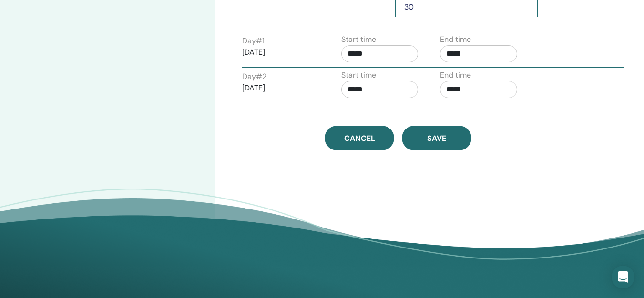 Image resolution: width=644 pixels, height=298 pixels. Describe the element at coordinates (253, 41) in the screenshot. I see `label: Day # 1` at that location.